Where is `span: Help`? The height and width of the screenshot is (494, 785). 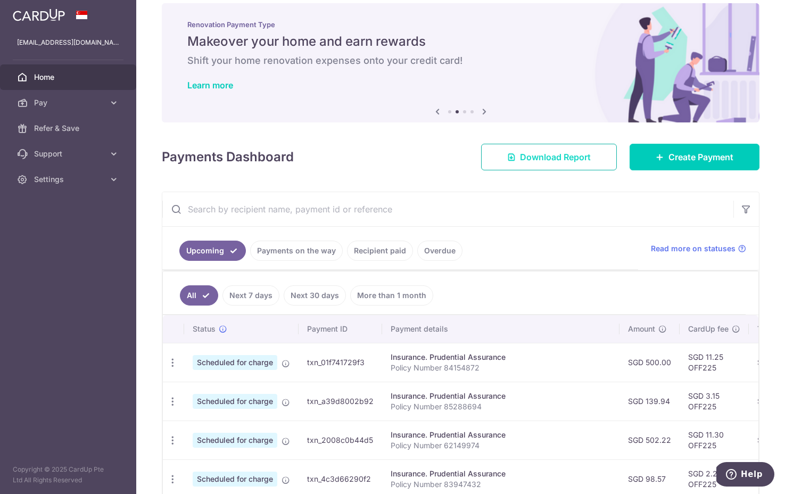
span: Help is located at coordinates (35, 12).